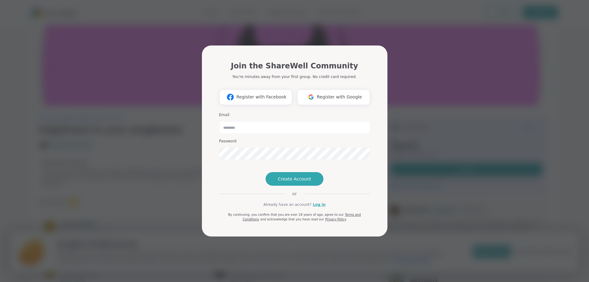  Describe the element at coordinates (286, 214) in the screenshot. I see `span: By continuing, you confirm that you are over 18 years of age, agree to our` at that location.